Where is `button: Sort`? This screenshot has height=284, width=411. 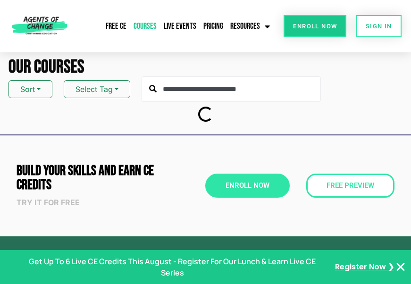
button: Sort is located at coordinates (30, 89).